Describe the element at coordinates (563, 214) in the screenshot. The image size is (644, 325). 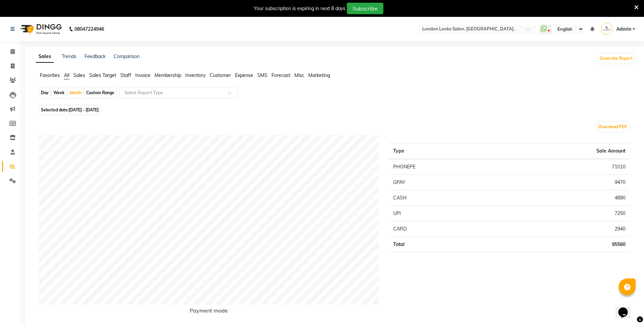
I see `td: 7250` at that location.